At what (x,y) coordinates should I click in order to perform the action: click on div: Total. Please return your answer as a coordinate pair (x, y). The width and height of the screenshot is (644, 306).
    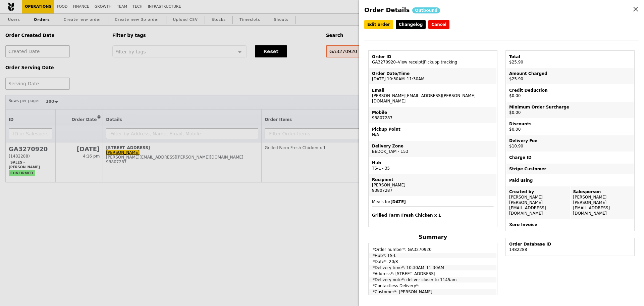
    Looking at the image, I should click on (570, 57).